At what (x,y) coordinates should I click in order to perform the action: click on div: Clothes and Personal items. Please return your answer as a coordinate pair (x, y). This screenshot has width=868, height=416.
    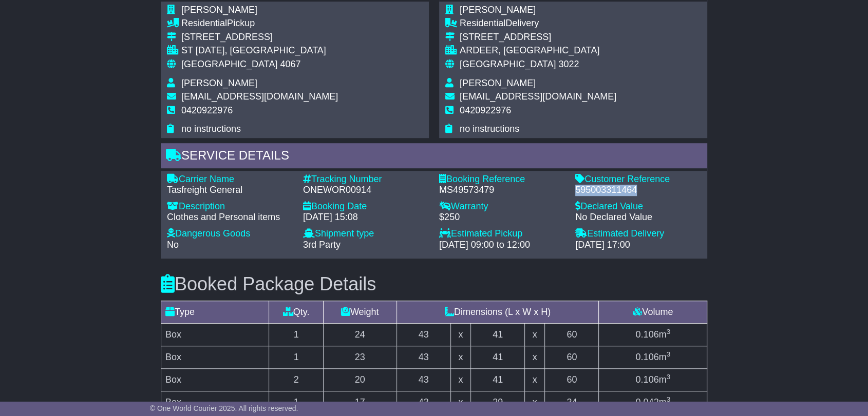
    Looking at the image, I should click on (229, 218).